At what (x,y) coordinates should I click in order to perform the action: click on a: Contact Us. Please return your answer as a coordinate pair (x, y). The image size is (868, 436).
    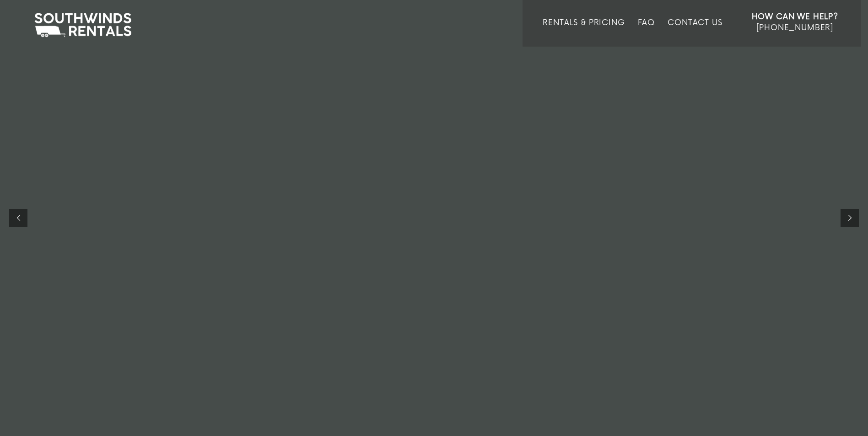
    Looking at the image, I should click on (695, 32).